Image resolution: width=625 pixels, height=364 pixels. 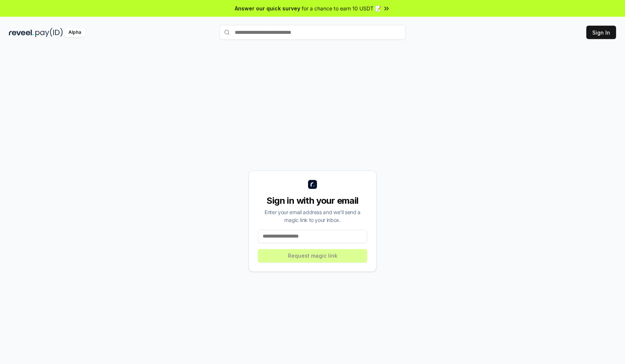 I want to click on img: pay_id, so click(x=49, y=32).